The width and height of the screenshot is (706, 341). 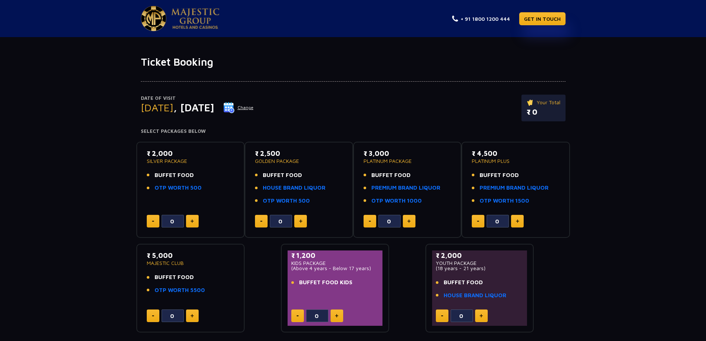 I want to click on p: Your Total, so click(x=543, y=102).